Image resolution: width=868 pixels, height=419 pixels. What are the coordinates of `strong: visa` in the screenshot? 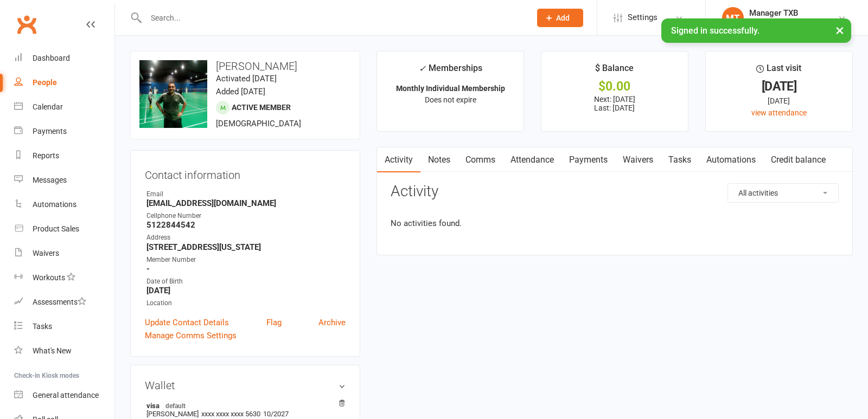 It's located at (243, 405).